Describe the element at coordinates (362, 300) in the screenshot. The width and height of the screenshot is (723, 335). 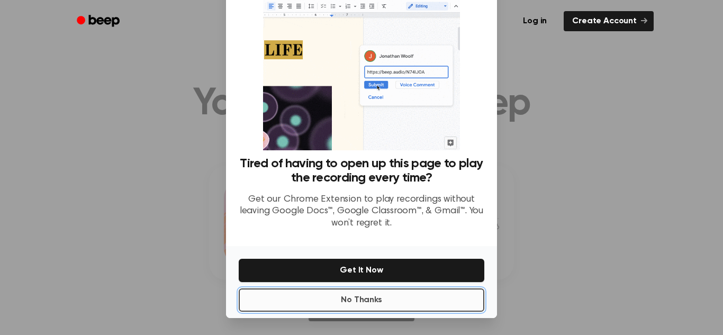
I see `button: No Thanks` at that location.